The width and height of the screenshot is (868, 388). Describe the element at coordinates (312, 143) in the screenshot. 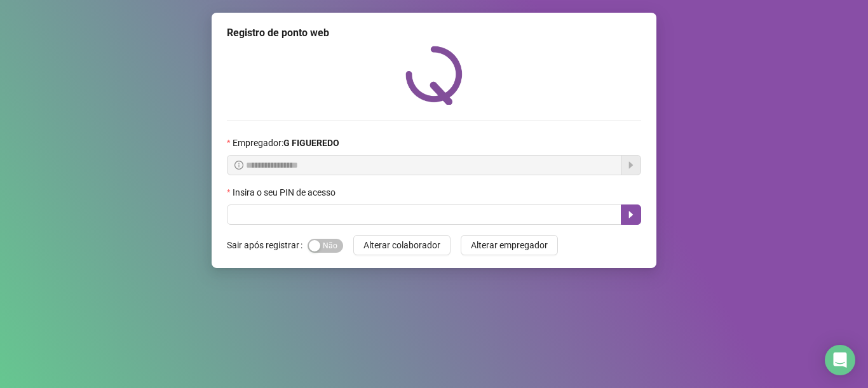

I see `strong: G FIGUEREDO` at that location.